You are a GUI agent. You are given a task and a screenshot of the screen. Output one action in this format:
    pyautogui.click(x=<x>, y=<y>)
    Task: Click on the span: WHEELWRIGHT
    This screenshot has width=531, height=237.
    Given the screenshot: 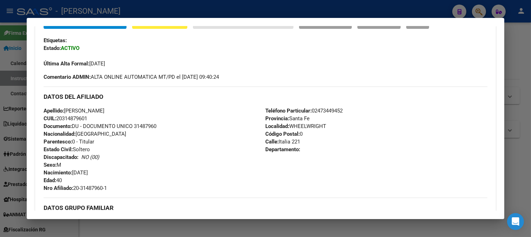 What is the action you would take?
    pyautogui.click(x=296, y=126)
    